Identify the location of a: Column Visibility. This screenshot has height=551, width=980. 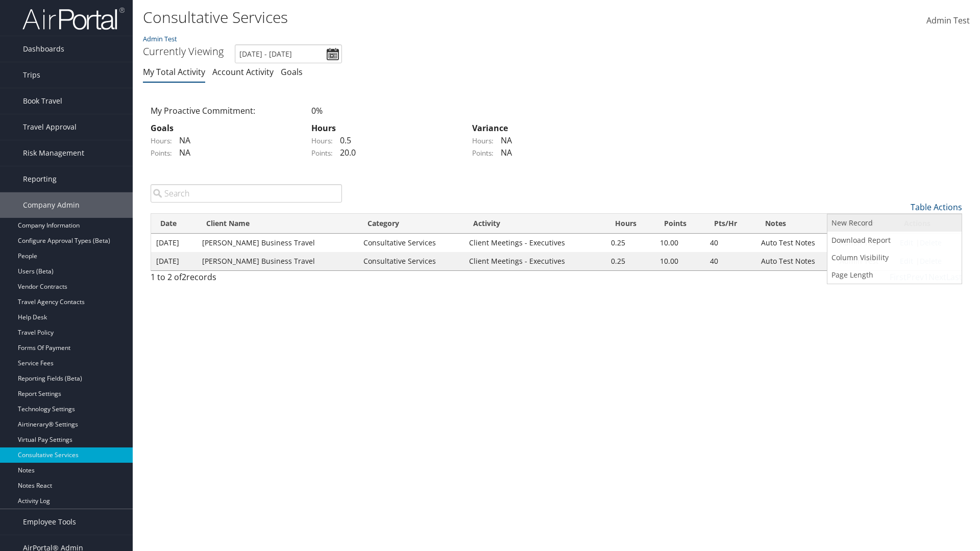
(894, 258).